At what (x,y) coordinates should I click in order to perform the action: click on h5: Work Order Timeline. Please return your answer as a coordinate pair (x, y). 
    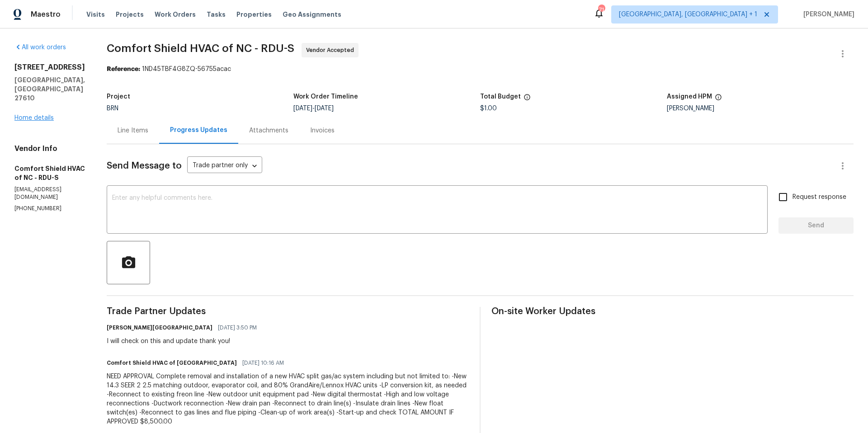
    Looking at the image, I should click on (325, 97).